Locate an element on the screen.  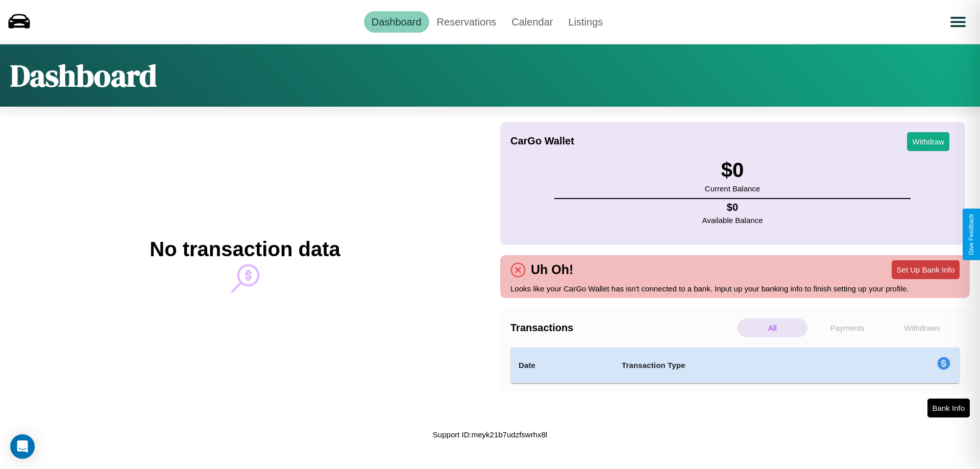
div: Give Feedback is located at coordinates (971, 234).